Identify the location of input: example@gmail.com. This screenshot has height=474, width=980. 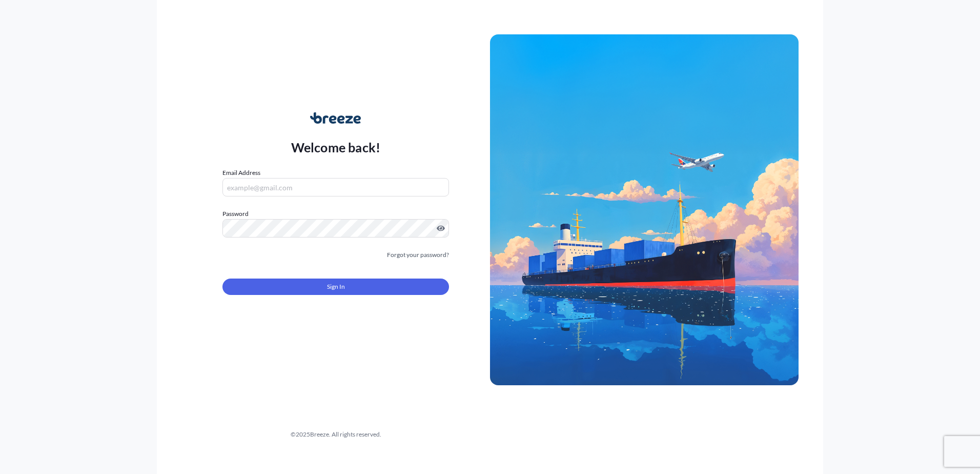
(335, 187).